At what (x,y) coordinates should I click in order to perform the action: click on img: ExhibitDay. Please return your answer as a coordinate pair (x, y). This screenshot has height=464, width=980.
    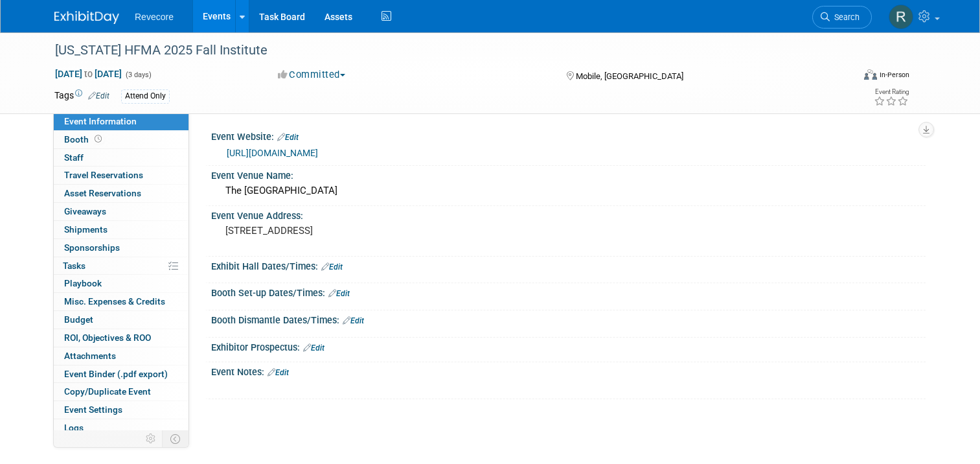
    Looking at the image, I should click on (86, 18).